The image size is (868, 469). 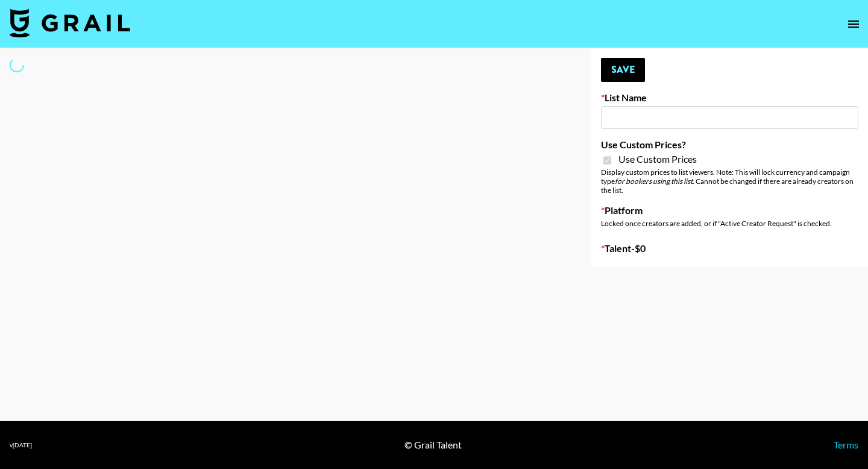 What do you see at coordinates (433, 445) in the screenshot?
I see `div: © Grail Talent` at bounding box center [433, 445].